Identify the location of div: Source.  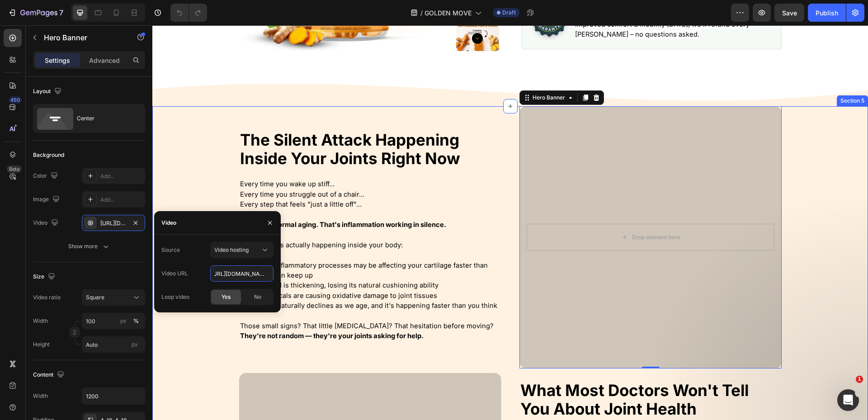
(170, 250).